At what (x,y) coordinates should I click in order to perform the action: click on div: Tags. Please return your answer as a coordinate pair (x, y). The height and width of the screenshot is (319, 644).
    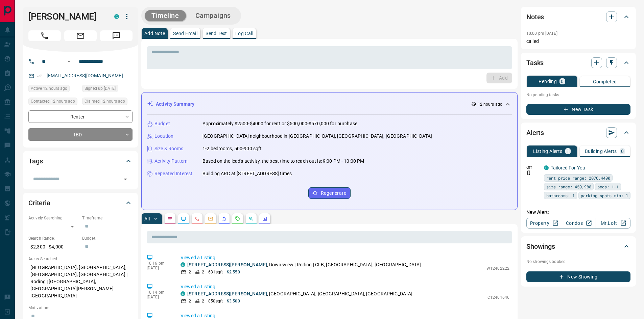
    Looking at the image, I should click on (81, 161).